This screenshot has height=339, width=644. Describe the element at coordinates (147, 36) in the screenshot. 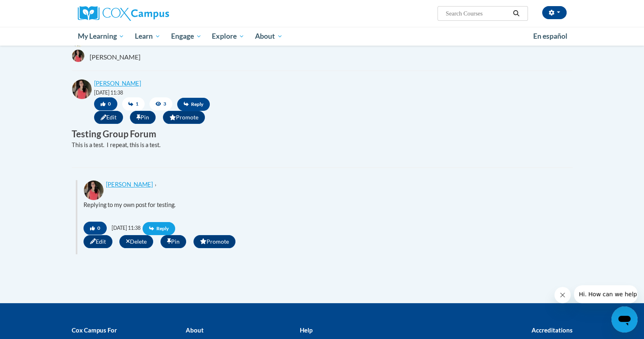

I see `span: Learn` at that location.